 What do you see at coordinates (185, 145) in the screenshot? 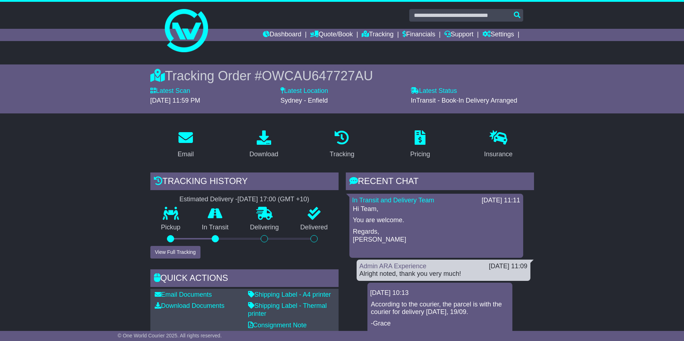
I see `a: Email` at bounding box center [185, 145].